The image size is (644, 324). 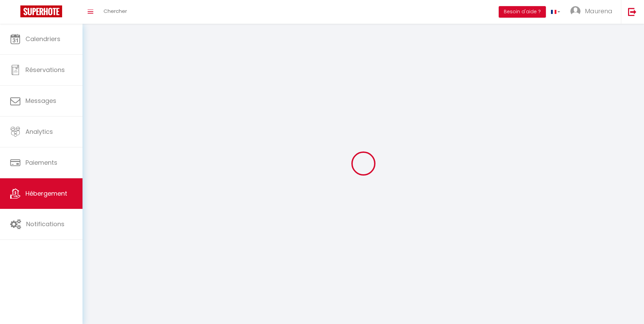 What do you see at coordinates (45, 70) in the screenshot?
I see `span: Réservations` at bounding box center [45, 70].